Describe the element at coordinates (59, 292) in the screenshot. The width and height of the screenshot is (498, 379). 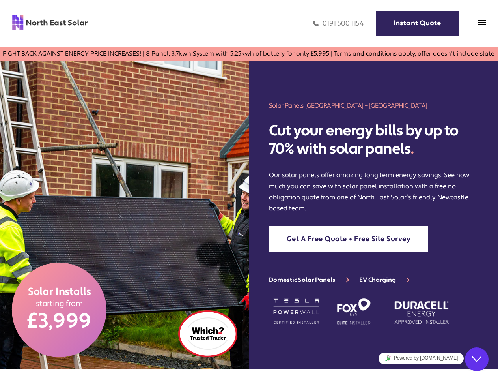
I see `span: Solar Installs` at that location.